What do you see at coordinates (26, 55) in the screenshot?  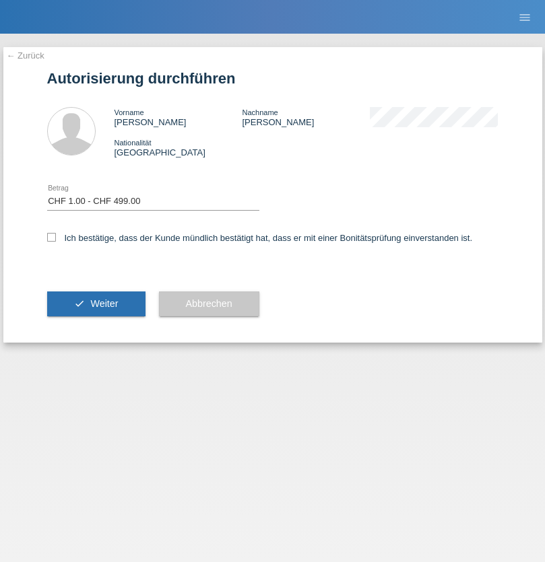 I see `a: ← Zurück` at bounding box center [26, 55].